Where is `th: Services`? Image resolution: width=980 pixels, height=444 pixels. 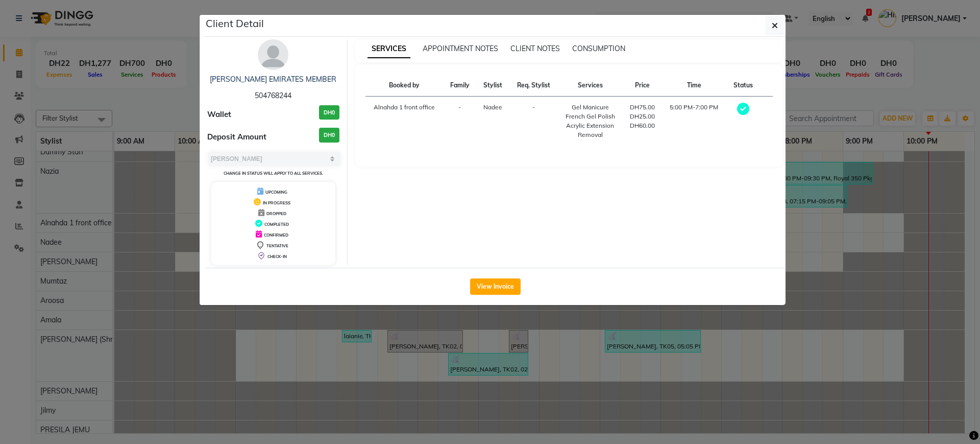
th: Services is located at coordinates (590, 85).